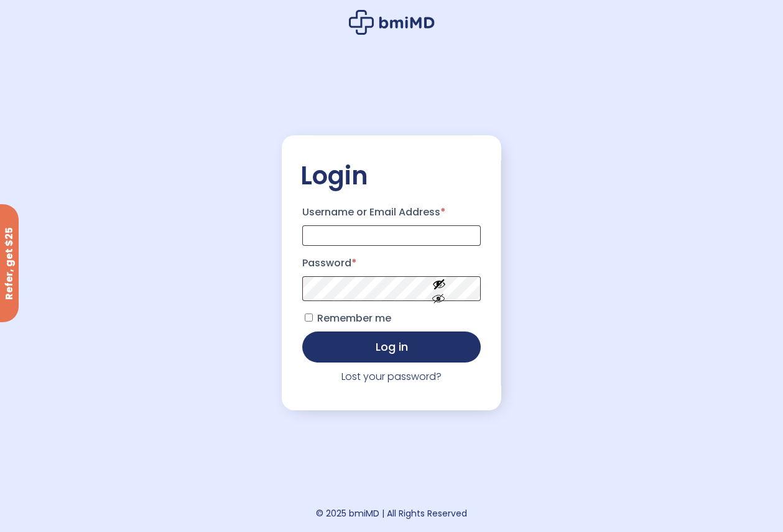  I want to click on h2: Login, so click(392, 176).